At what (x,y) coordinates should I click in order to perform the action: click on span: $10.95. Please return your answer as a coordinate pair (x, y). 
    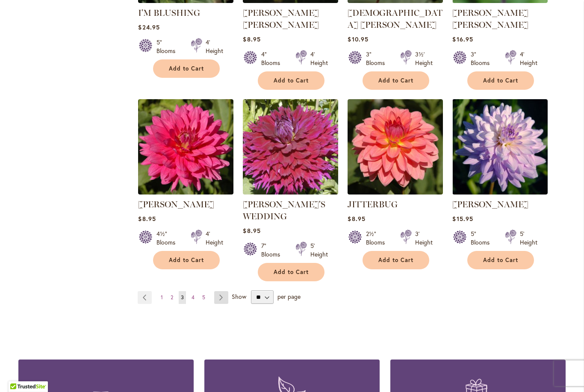
    Looking at the image, I should click on (358, 39).